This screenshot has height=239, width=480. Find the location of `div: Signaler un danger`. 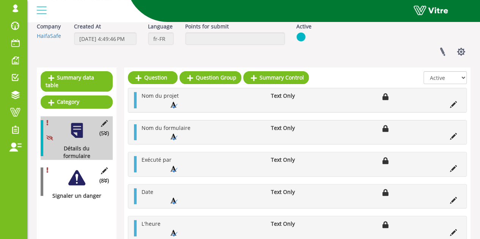

div: Signaler un danger is located at coordinates (74, 196).